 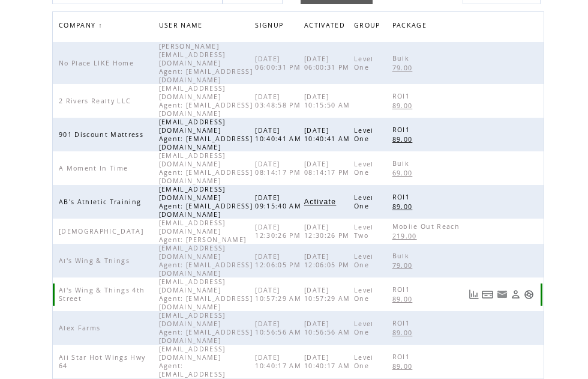 I want to click on span: ACTIVATED, so click(x=326, y=26).